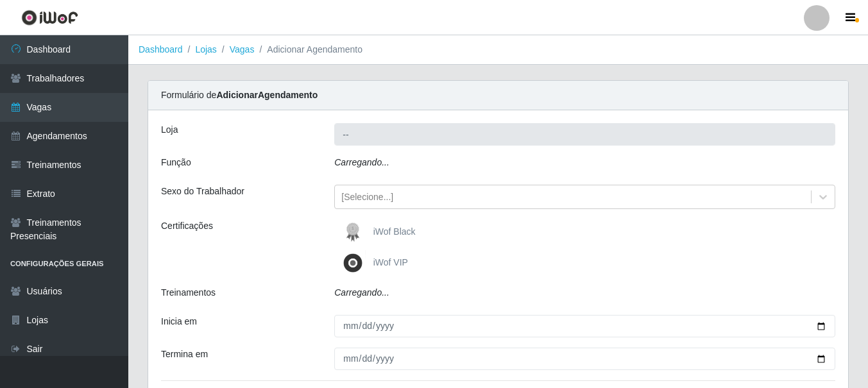 The image size is (868, 388). What do you see at coordinates (203, 191) in the screenshot?
I see `label: Sexo do Trabalhador` at bounding box center [203, 191].